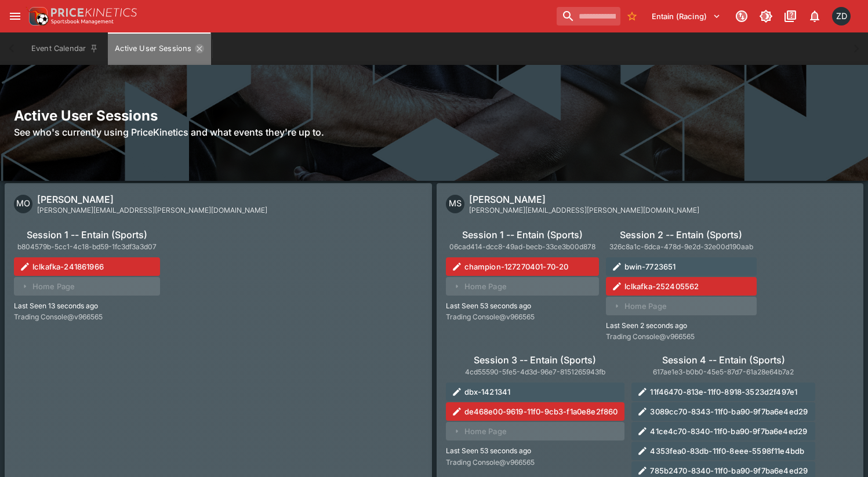 This screenshot has height=477, width=868. Describe the element at coordinates (68, 267) in the screenshot. I see `p: lclkafka-241861966` at that location.